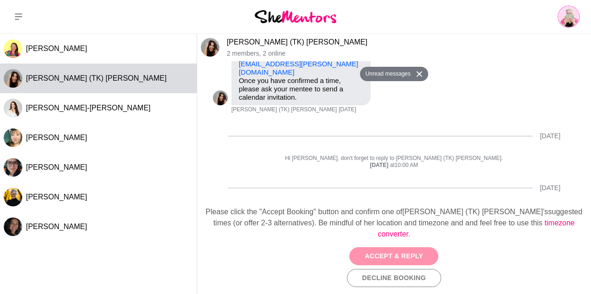 The height and width of the screenshot is (294, 591). What do you see at coordinates (13, 197) in the screenshot?
I see `div: Tam Jones` at bounding box center [13, 197].